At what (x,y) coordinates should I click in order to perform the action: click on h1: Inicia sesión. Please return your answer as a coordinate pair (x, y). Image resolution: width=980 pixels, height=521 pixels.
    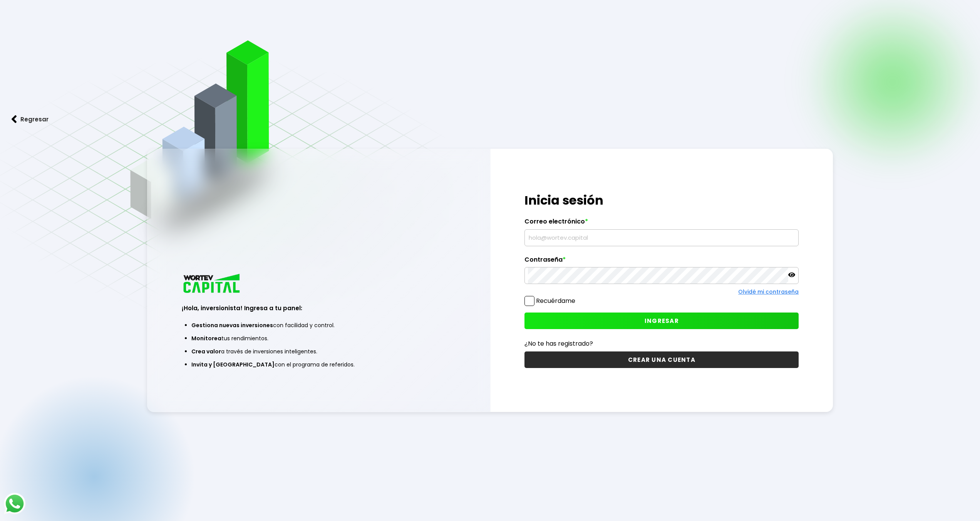
    Looking at the image, I should click on (661, 200).